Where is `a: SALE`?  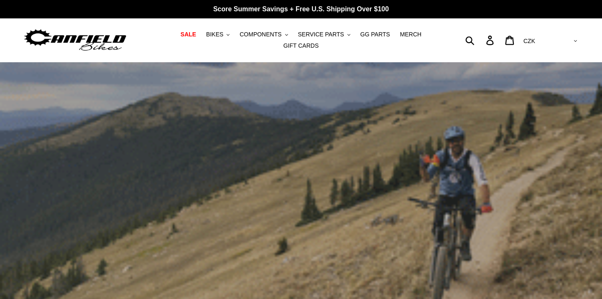 a: SALE is located at coordinates (188, 34).